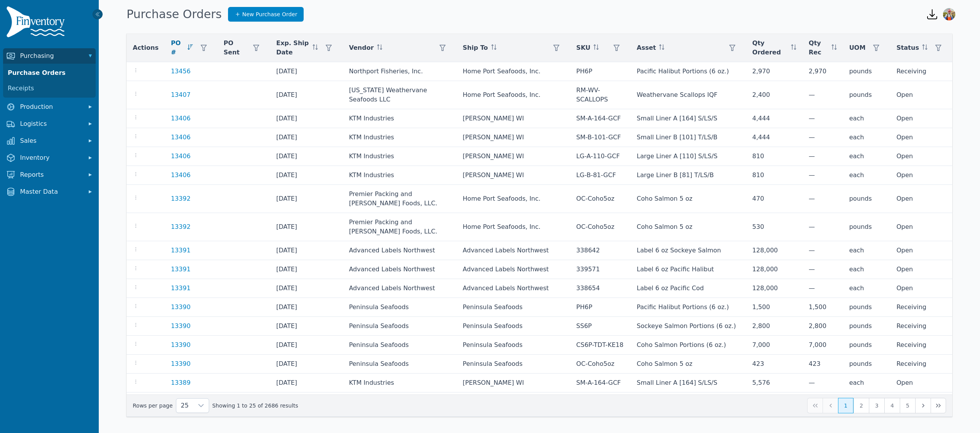  What do you see at coordinates (689, 326) in the screenshot?
I see `td: Sockeye Salmon Portions (6 oz.)` at bounding box center [689, 326].